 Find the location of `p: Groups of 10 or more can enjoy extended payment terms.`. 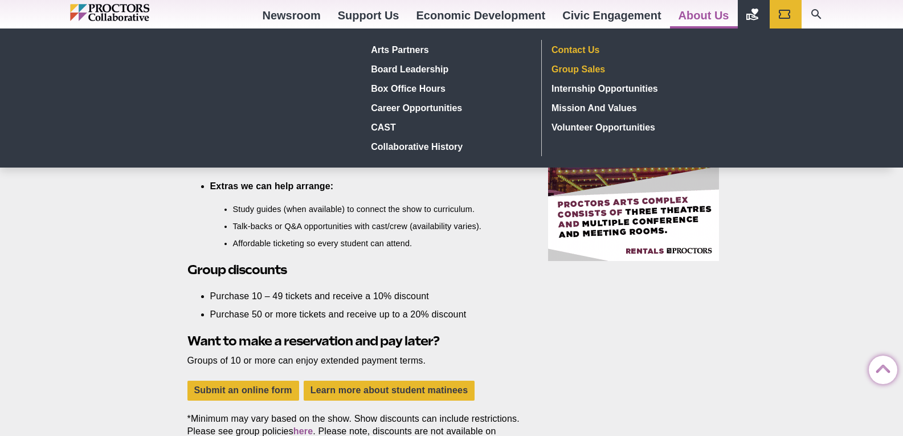

p: Groups of 10 or more can enjoy extended payment terms. is located at coordinates (355, 361).